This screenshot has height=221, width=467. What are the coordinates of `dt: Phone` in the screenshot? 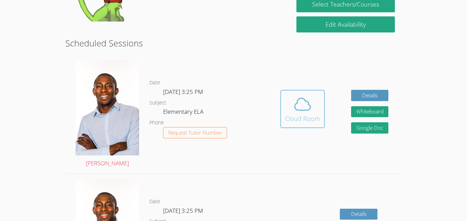 It's located at (157, 123).